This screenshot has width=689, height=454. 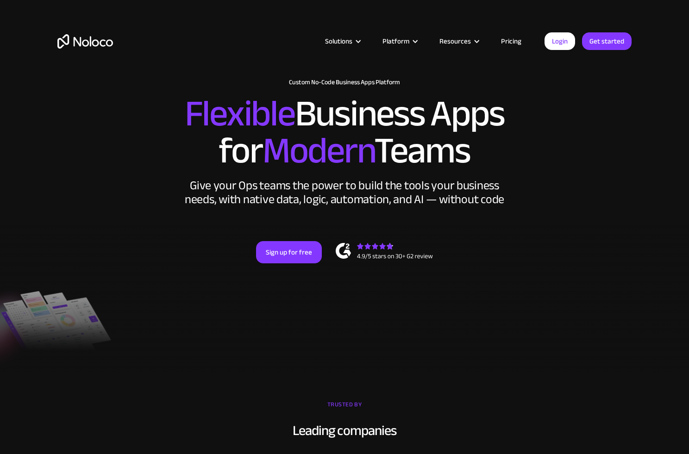 I want to click on h2: Business Apps for Teams, so click(x=345, y=132).